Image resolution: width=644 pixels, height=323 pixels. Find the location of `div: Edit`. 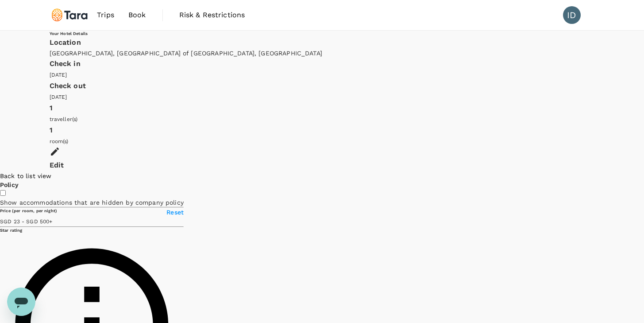

div: Edit is located at coordinates (322, 165).